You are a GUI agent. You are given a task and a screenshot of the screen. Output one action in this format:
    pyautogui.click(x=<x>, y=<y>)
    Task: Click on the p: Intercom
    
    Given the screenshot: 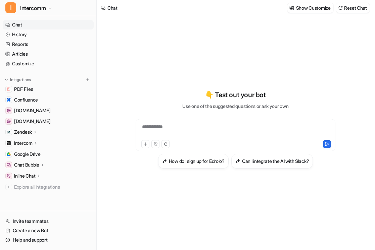 What is the action you would take?
    pyautogui.click(x=23, y=143)
    